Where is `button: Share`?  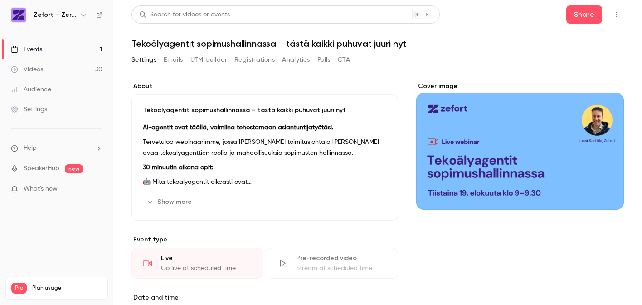
button: Share is located at coordinates (584, 15).